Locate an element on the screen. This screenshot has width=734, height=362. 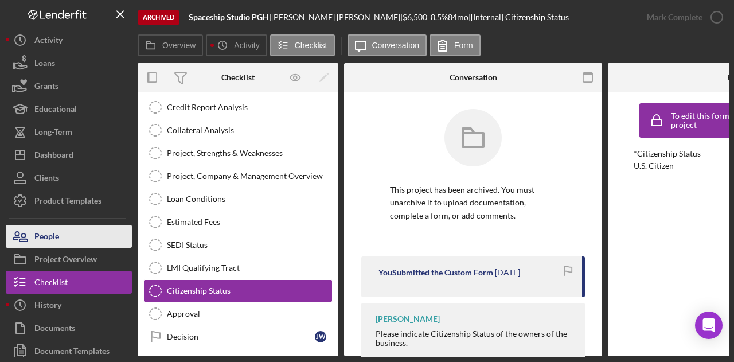
label: Checklist is located at coordinates (311, 45).